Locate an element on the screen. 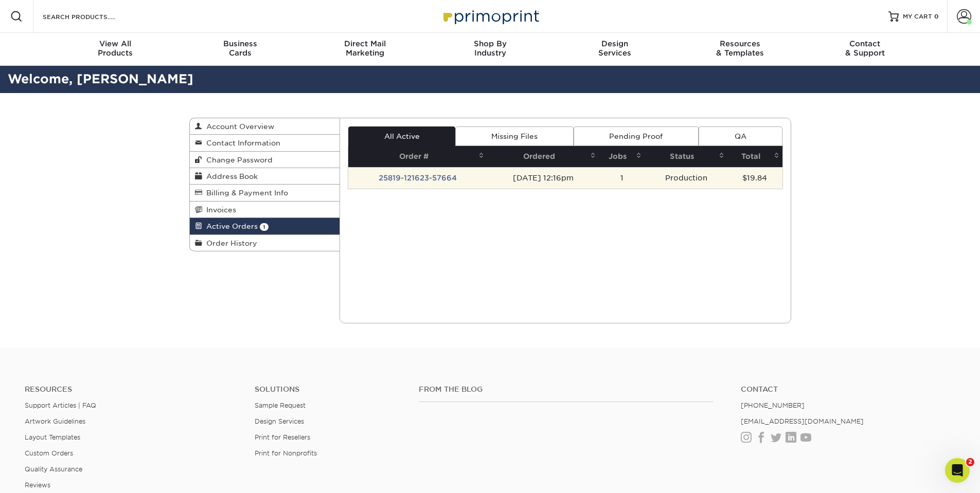 The height and width of the screenshot is (493, 980). span: Invoices is located at coordinates (219, 210).